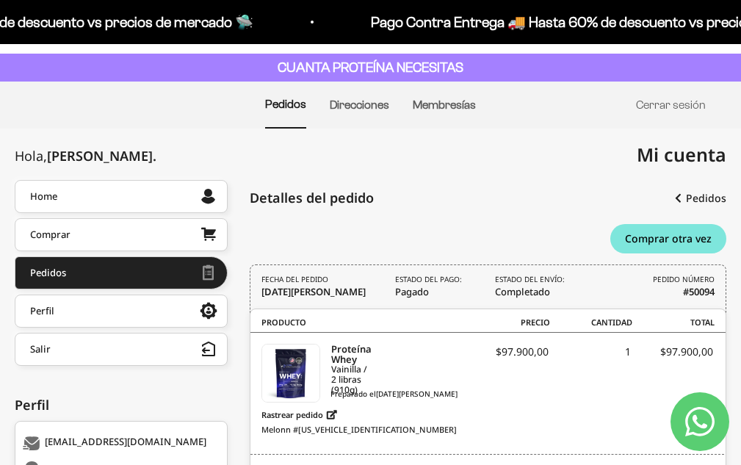 The height and width of the screenshot is (465, 741). What do you see at coordinates (121, 349) in the screenshot?
I see `button: Salir` at bounding box center [121, 349].